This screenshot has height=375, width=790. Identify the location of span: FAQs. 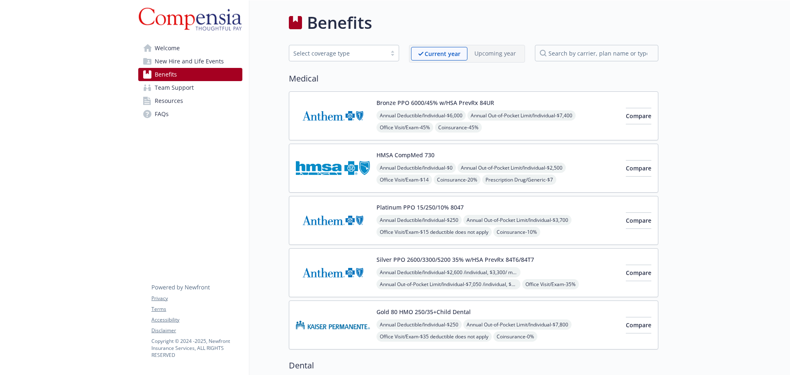
(162, 114).